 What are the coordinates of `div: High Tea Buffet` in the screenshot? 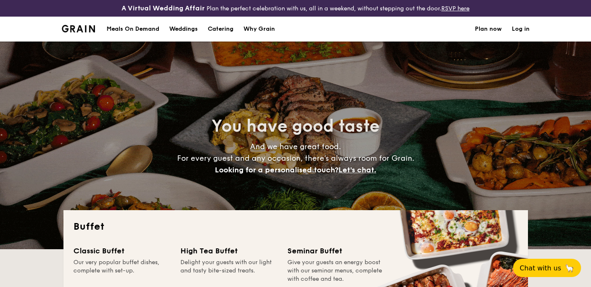 It's located at (229, 251).